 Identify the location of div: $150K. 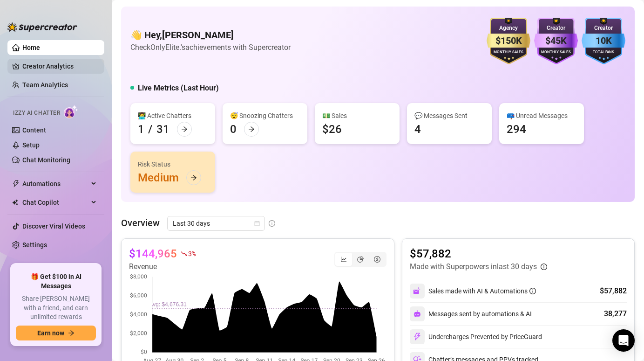
(509, 41).